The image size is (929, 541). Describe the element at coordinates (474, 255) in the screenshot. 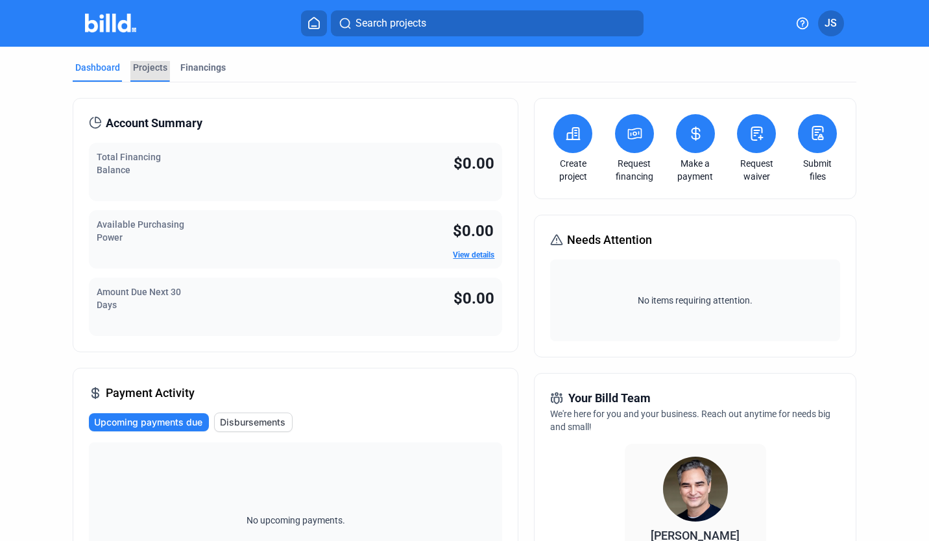

I see `a: View details` at that location.